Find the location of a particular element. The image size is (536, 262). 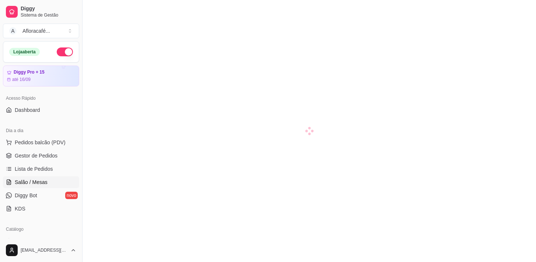

span: Salão / Mesas is located at coordinates (31, 182).